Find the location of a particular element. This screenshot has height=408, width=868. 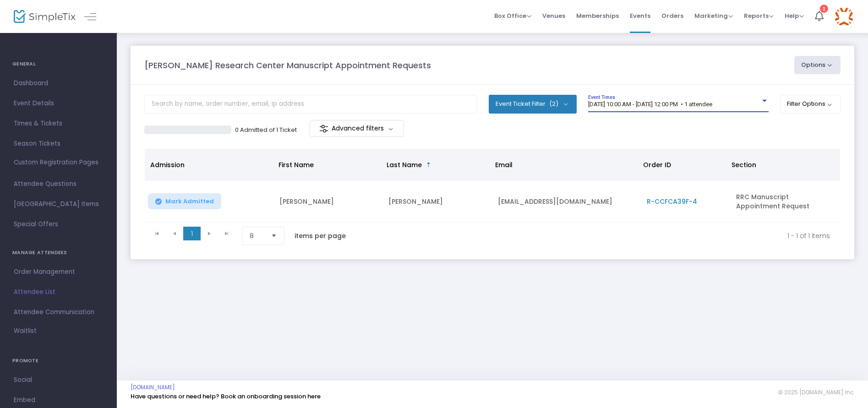

label: items per page is located at coordinates (320, 236).